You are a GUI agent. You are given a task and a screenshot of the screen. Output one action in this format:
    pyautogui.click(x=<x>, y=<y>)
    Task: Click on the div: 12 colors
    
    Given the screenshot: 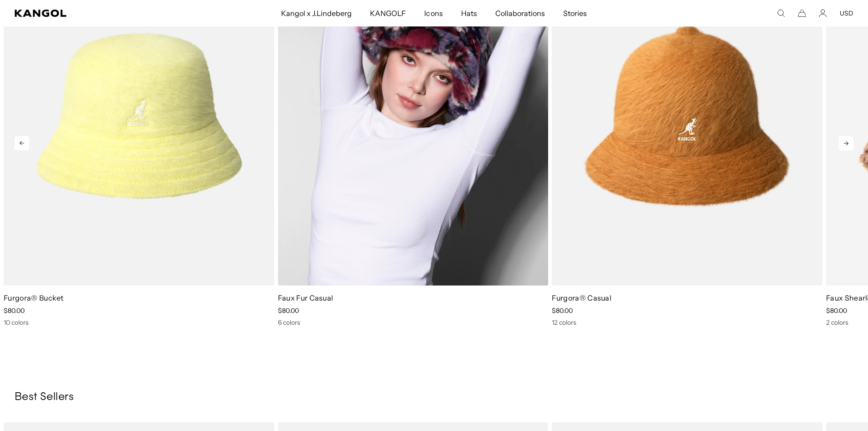 What is the action you would take?
    pyautogui.click(x=687, y=323)
    